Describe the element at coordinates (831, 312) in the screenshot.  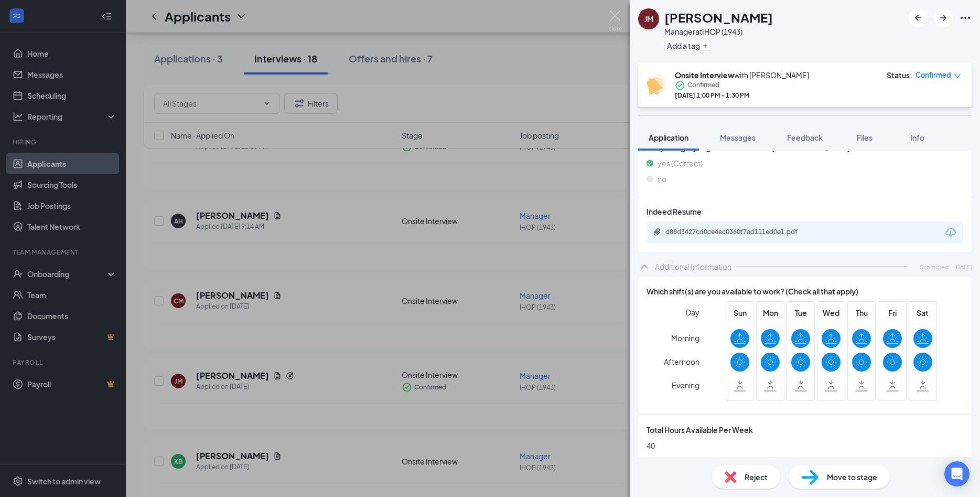
I see `span: Wed` at that location.